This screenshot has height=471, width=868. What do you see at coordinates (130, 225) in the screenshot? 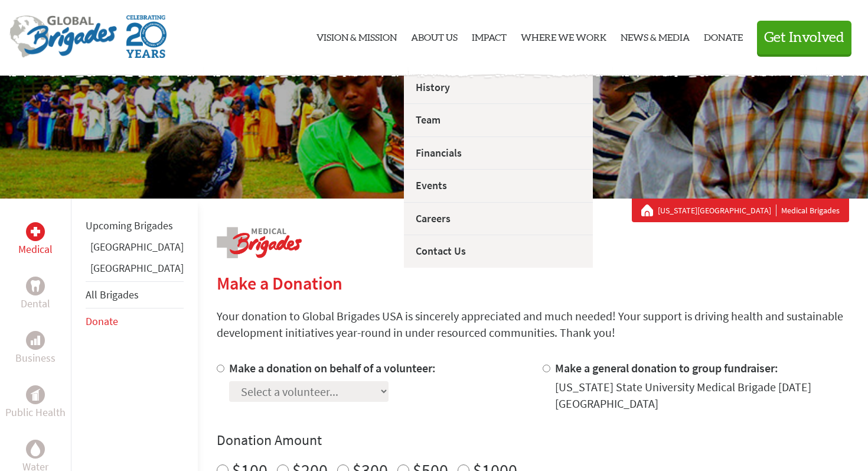
I see `a: Upcoming Brigades` at bounding box center [130, 225].